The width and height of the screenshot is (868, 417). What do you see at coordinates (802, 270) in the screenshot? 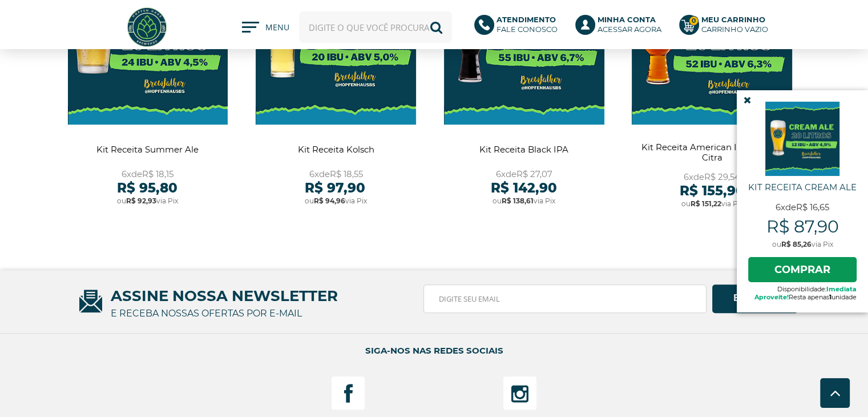
I see `a: Comprar` at bounding box center [802, 270].